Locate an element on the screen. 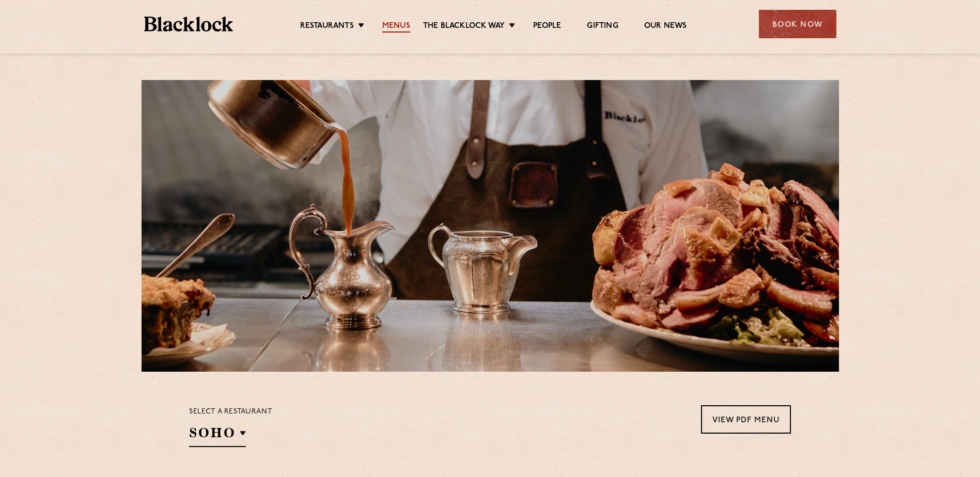 The image size is (980, 477). a: People is located at coordinates (547, 26).